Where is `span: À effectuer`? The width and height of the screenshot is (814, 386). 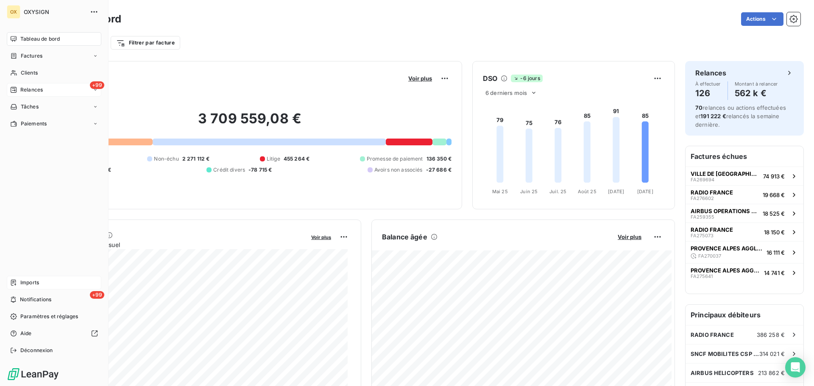
span: À effectuer is located at coordinates (708, 84).